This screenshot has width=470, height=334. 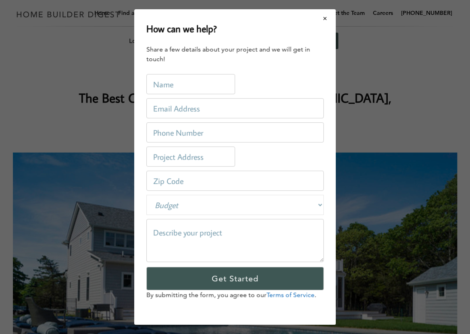 What do you see at coordinates (235, 54) in the screenshot?
I see `div: Share a few details about your project and we will get in touch!` at bounding box center [235, 54].